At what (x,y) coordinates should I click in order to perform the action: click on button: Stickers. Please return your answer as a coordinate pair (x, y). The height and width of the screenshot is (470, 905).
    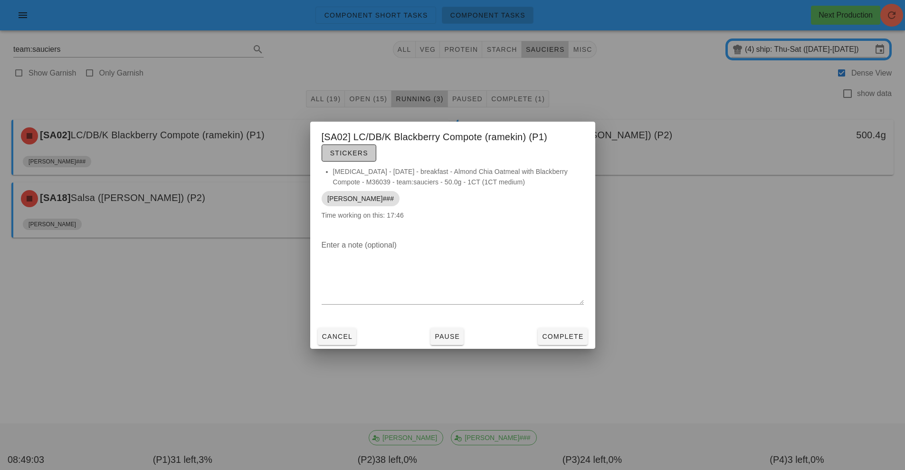
    Looking at the image, I should click on (349, 153).